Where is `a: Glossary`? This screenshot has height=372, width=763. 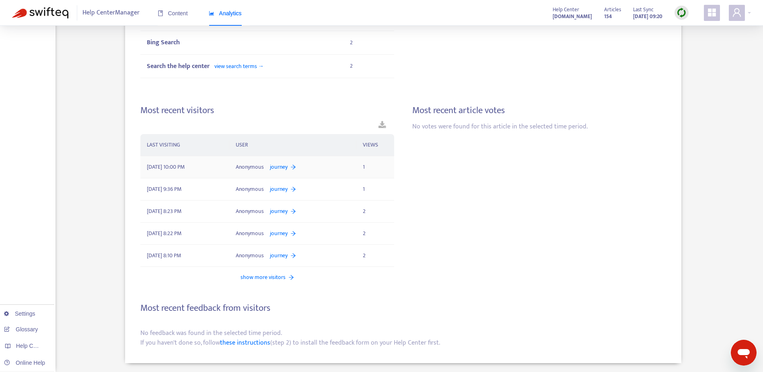 a: Glossary is located at coordinates (21, 329).